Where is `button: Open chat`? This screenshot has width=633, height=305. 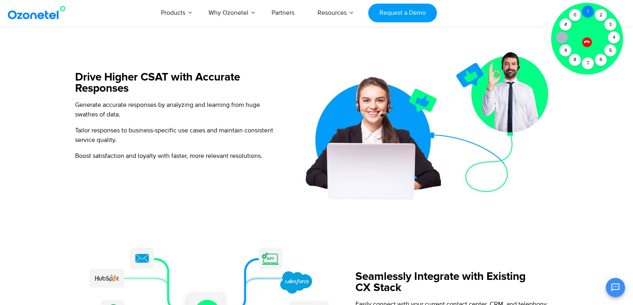 button: Open chat is located at coordinates (615, 288).